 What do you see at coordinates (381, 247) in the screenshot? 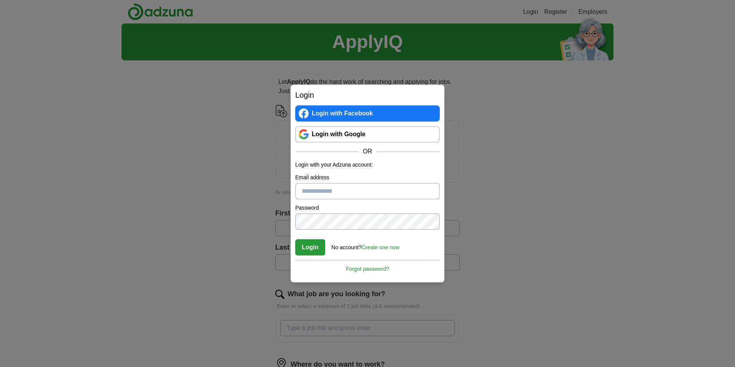
I see `a: Create one now` at bounding box center [381, 247].